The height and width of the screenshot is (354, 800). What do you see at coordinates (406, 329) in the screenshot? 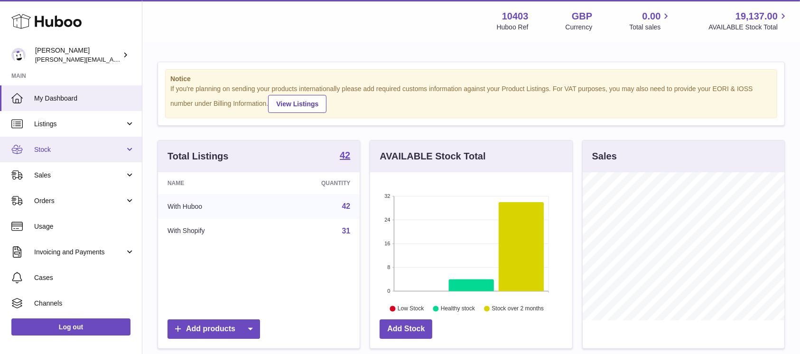
I see `a: Add Stock` at bounding box center [406, 329].